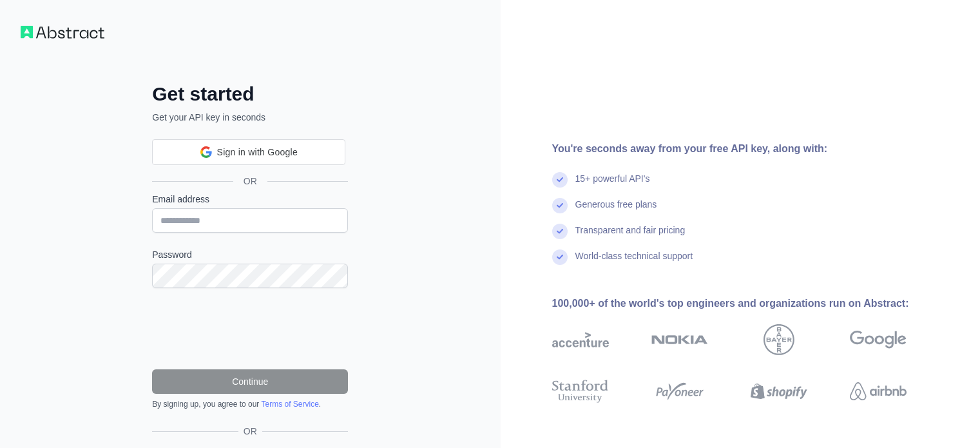  I want to click on img: google, so click(879, 339).